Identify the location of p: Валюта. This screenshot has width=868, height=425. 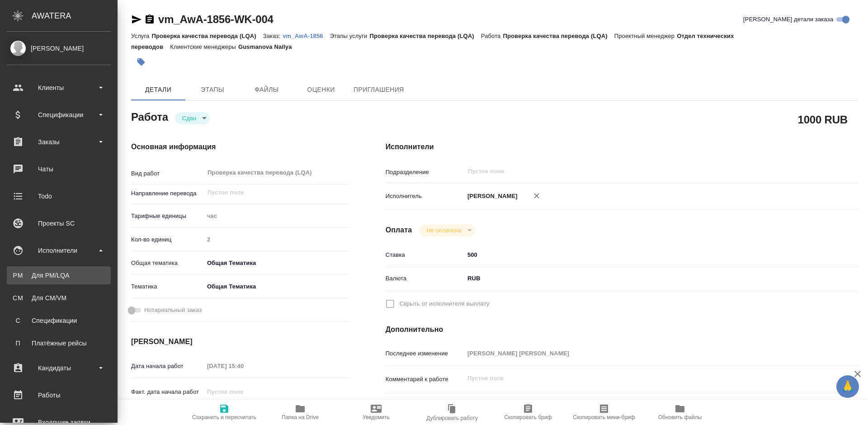
(425, 279).